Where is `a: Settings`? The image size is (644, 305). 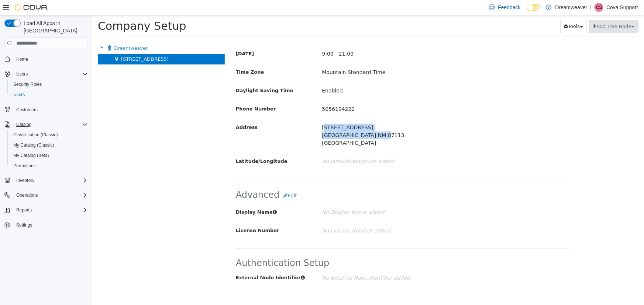 a: Settings is located at coordinates (24, 225).